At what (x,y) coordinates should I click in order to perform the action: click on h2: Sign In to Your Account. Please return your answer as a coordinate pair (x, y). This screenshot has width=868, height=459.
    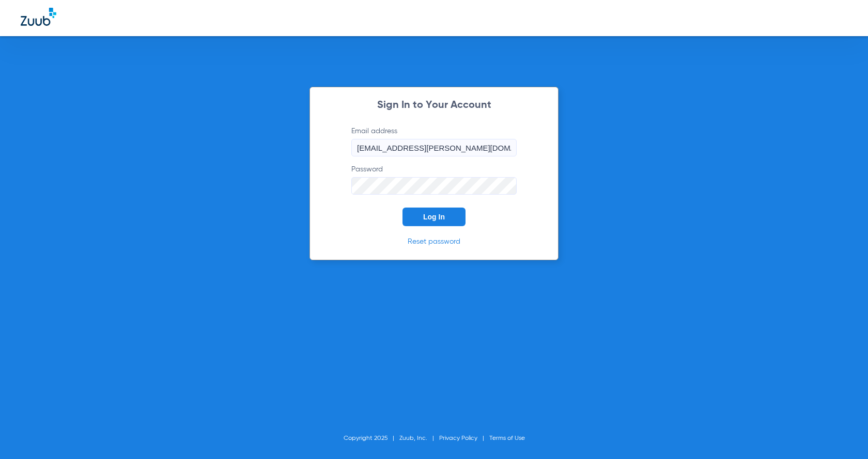
    Looking at the image, I should click on (434, 106).